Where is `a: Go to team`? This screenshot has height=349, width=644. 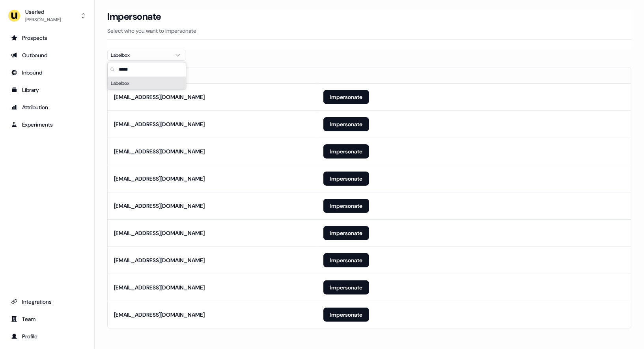 a: Go to team is located at coordinates (47, 319).